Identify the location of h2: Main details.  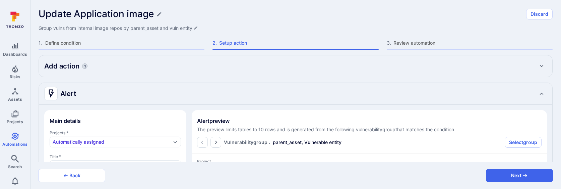
(65, 121).